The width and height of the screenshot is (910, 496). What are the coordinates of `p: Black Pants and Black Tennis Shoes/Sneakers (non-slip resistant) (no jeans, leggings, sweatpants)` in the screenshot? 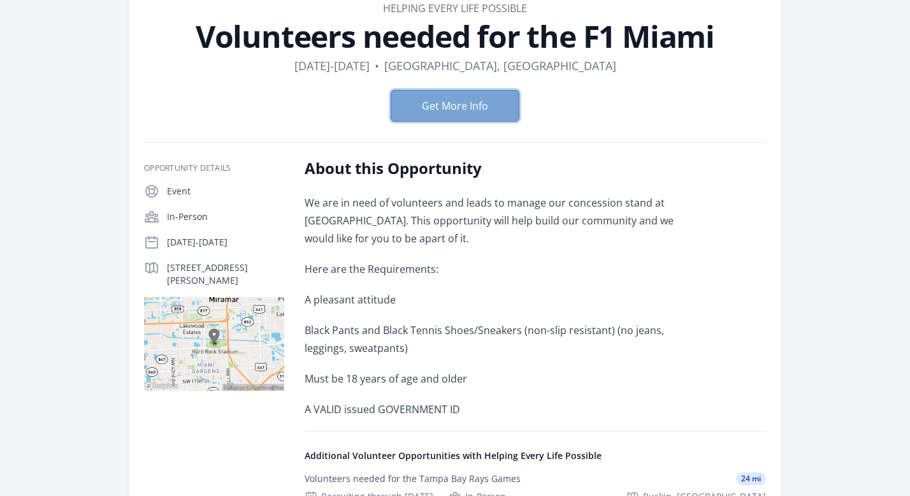 It's located at (491, 339).